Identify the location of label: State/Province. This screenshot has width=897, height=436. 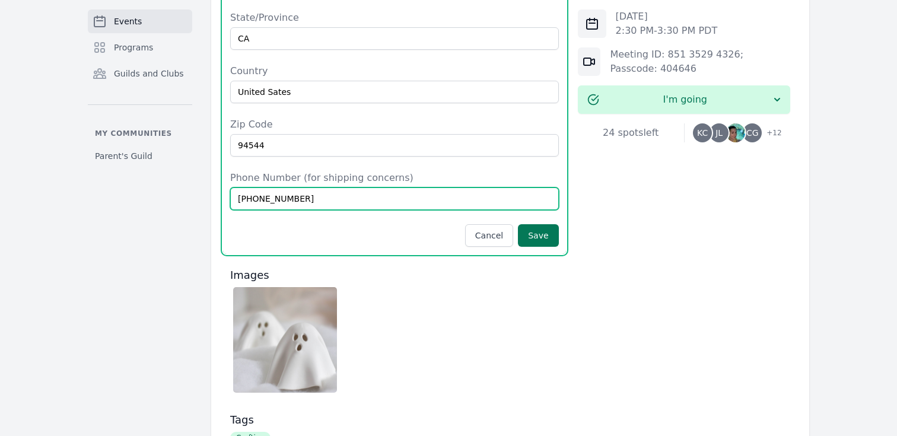
(395, 18).